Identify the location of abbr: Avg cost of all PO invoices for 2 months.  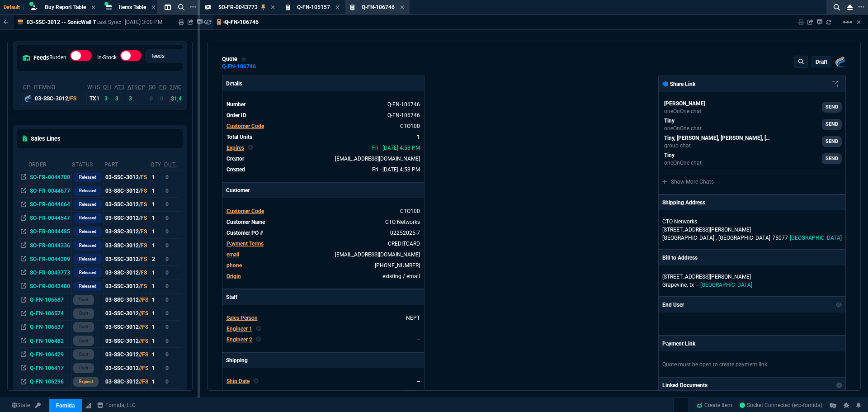
(181, 88).